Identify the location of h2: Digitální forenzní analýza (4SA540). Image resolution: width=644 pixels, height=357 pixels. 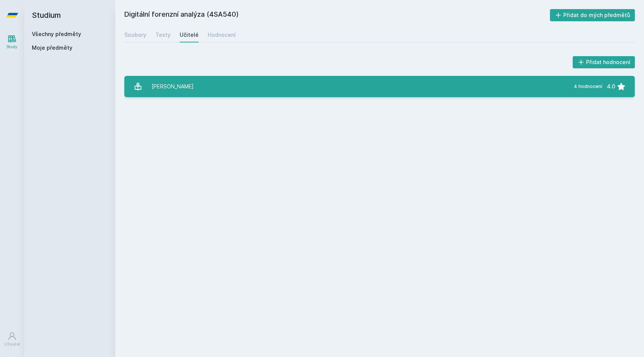
(337, 15).